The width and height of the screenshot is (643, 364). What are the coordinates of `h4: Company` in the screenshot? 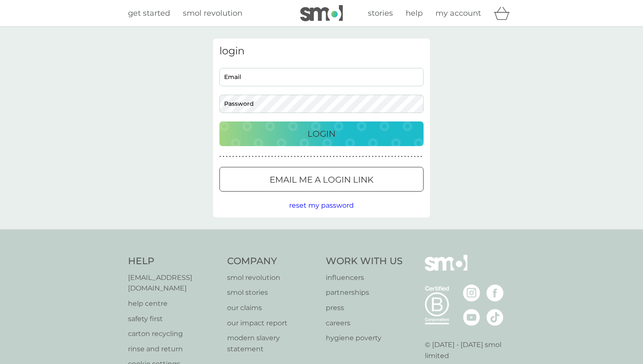 It's located at (272, 261).